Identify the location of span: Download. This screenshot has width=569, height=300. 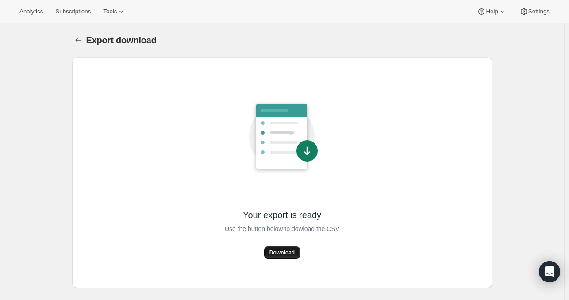
(282, 252).